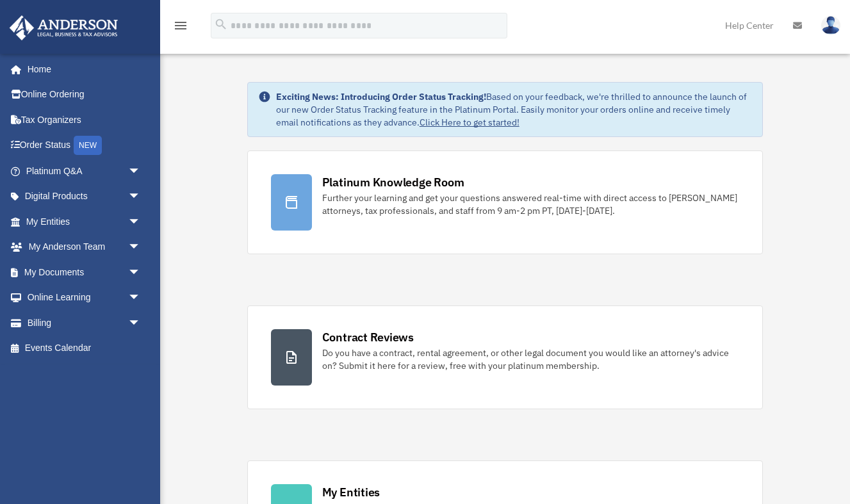 The image size is (850, 504). Describe the element at coordinates (367, 337) in the screenshot. I see `div: Contract Reviews` at that location.